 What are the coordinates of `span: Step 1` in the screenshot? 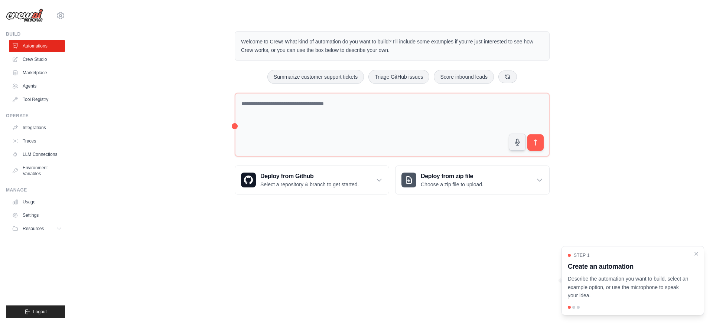 It's located at (581, 255).